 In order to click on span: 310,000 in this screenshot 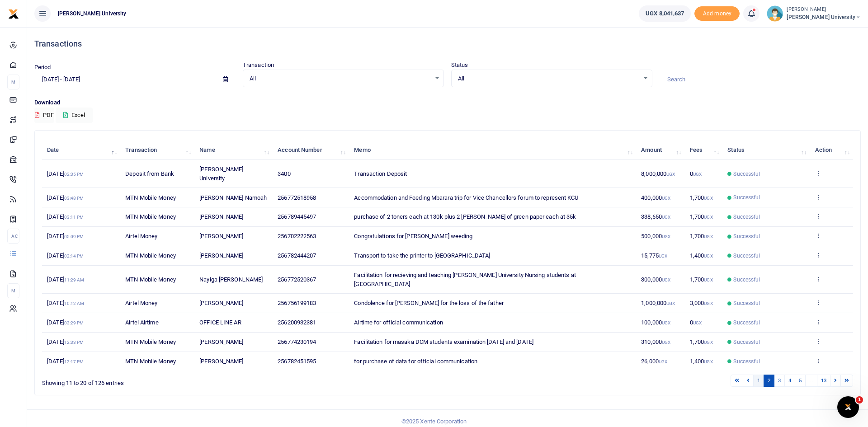, I will do `click(656, 341)`.